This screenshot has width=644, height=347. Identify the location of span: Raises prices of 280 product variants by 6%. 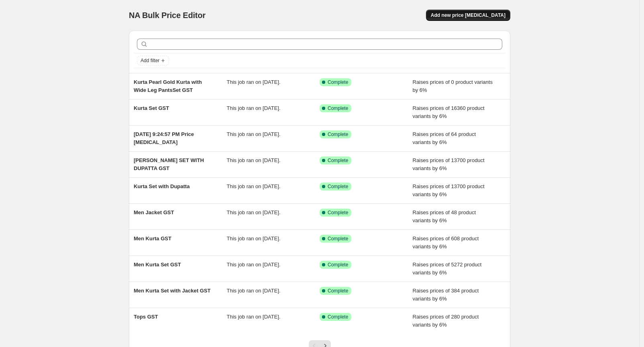
(446, 320).